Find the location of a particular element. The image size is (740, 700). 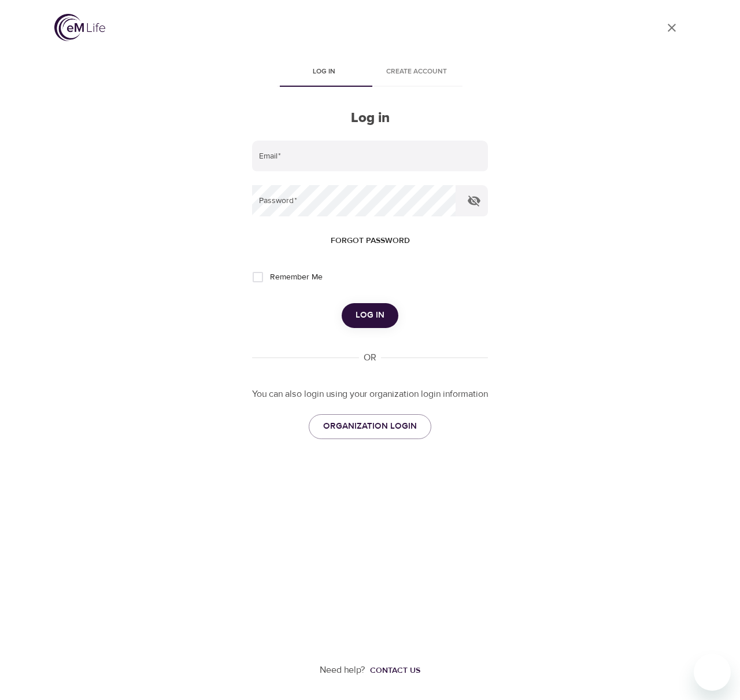

a: Contact us is located at coordinates (393, 671).